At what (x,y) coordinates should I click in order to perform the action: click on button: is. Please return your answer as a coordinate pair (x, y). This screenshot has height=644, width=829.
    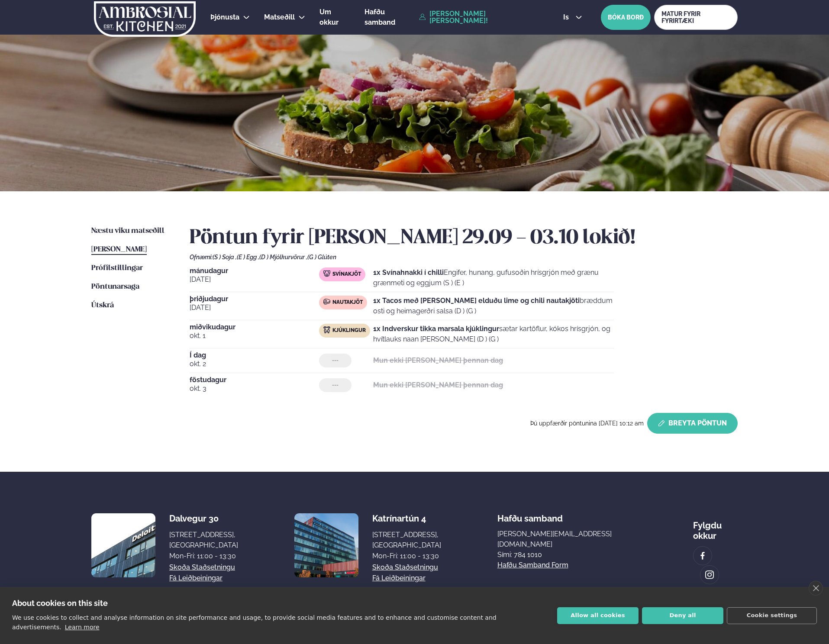
    Looking at the image, I should click on (572, 17).